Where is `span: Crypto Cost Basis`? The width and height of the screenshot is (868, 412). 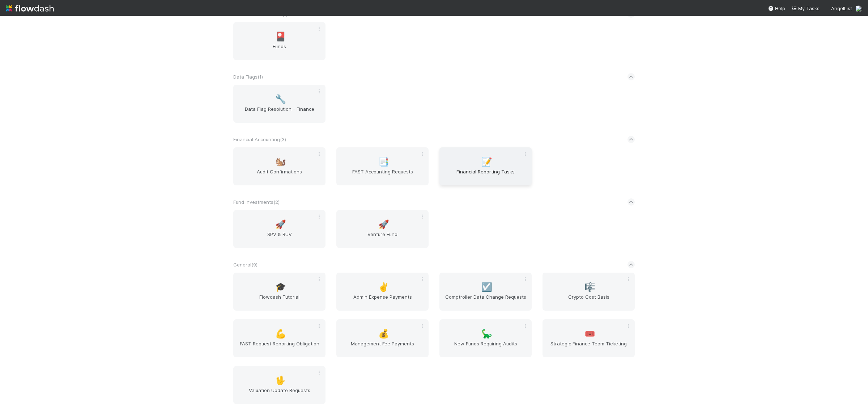
span: Crypto Cost Basis is located at coordinates (589, 300).